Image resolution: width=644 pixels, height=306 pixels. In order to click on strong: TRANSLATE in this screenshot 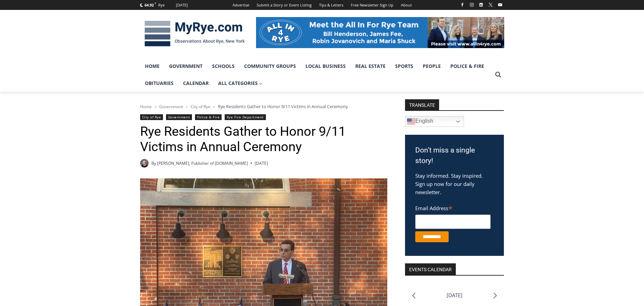, I will do `click(422, 105)`.